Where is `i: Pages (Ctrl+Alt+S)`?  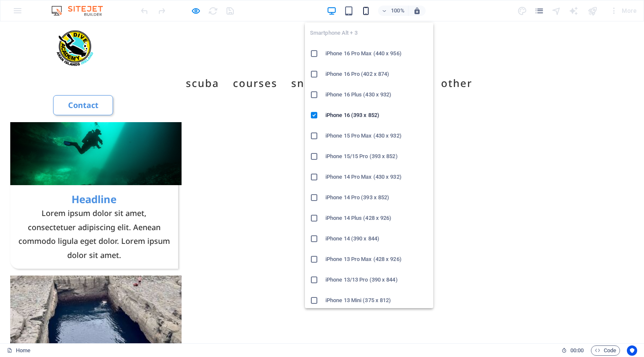 i: Pages (Ctrl+Alt+S) is located at coordinates (540, 11).